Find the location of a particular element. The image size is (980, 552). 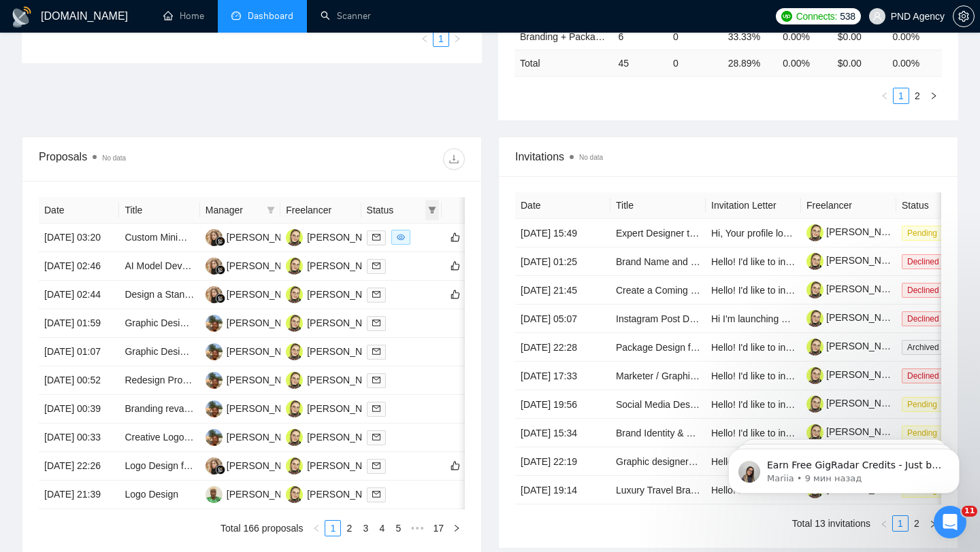

span: 11 is located at coordinates (969, 511).